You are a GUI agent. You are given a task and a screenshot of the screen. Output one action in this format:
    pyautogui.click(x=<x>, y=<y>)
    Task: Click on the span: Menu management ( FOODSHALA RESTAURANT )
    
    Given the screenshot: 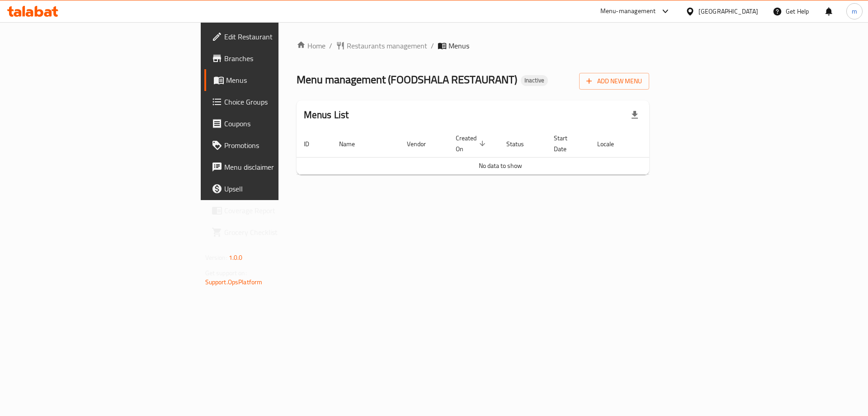 What is the action you would take?
    pyautogui.click(x=407, y=79)
    